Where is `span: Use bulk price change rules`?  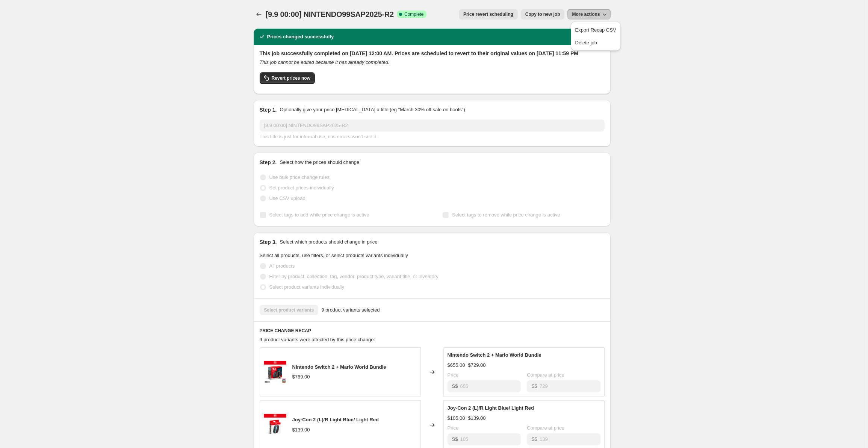 span: Use bulk price change rules is located at coordinates (300, 177).